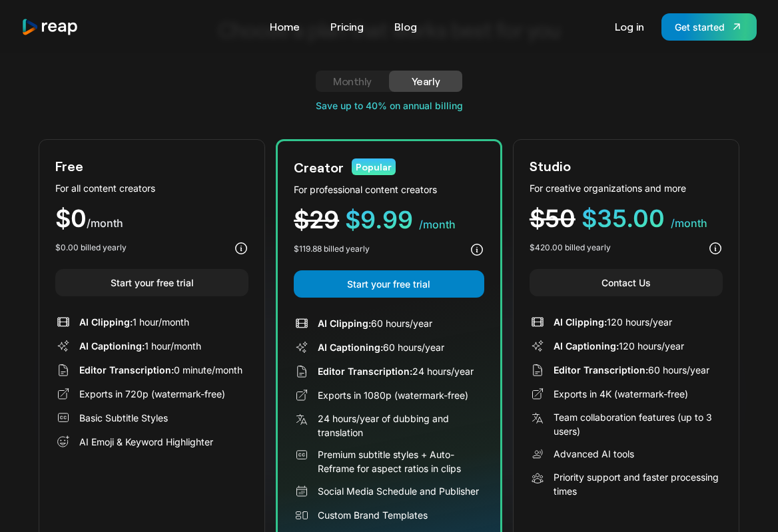 This screenshot has width=778, height=532. What do you see at coordinates (593, 453) in the screenshot?
I see `div: Advanced AI tools` at bounding box center [593, 453].